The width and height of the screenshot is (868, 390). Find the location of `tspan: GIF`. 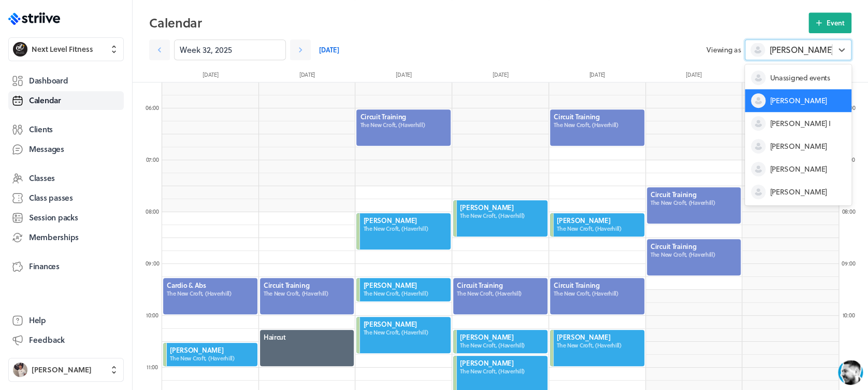

tspan: GIF is located at coordinates (169, 324).